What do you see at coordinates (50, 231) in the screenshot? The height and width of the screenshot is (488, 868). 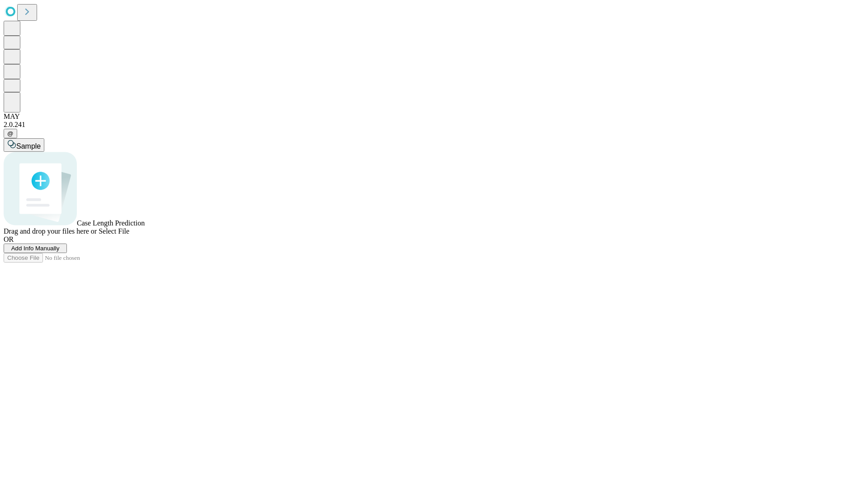 I see `span: Drag and drop your files here or` at bounding box center [50, 231].